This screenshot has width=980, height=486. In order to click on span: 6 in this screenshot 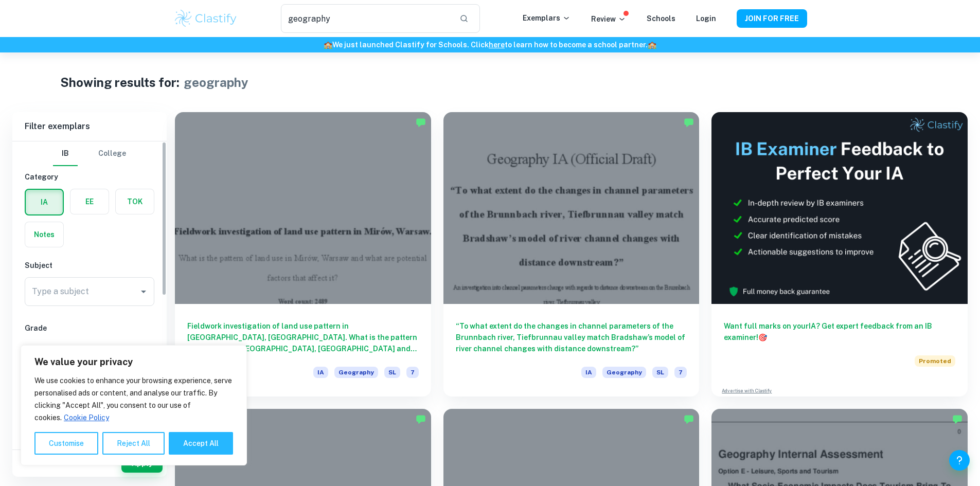, I will do `click(84, 350)`.